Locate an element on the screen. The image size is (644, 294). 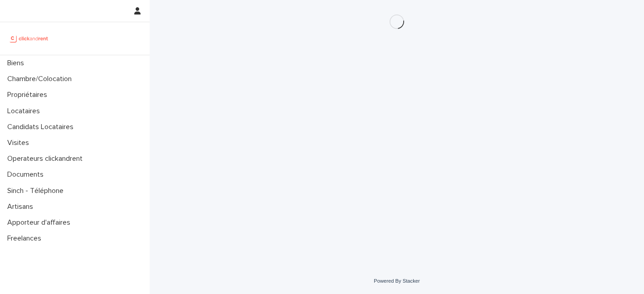
p: Artisans is located at coordinates (22, 207).